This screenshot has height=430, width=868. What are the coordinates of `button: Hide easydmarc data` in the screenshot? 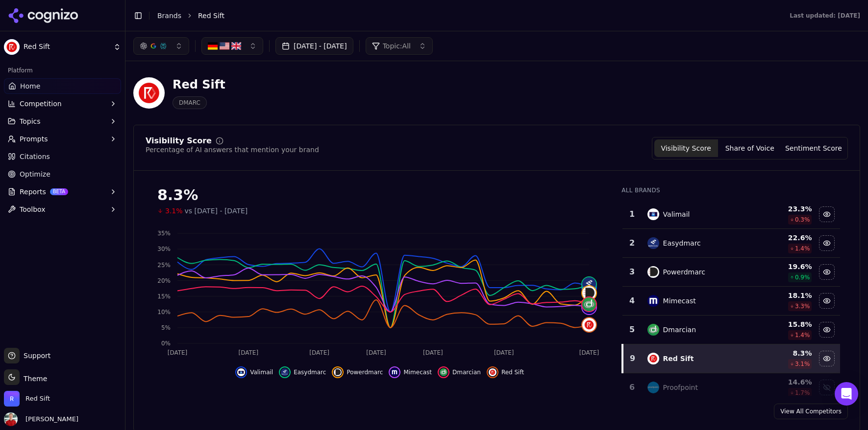 It's located at (302, 372).